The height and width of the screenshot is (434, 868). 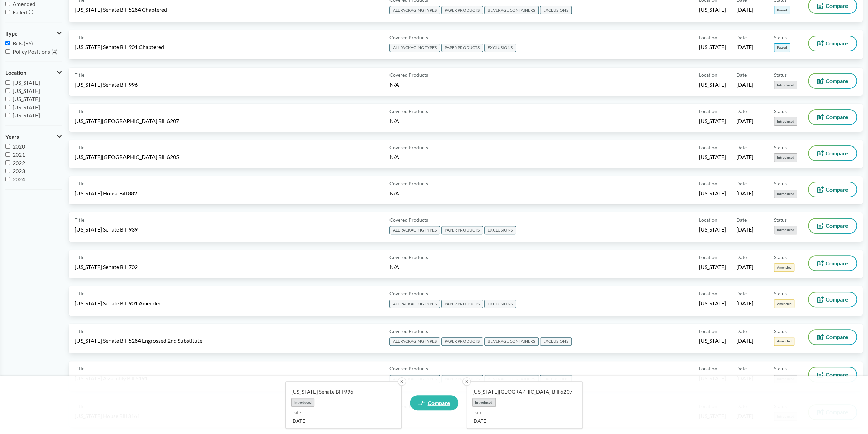 What do you see at coordinates (8, 146) in the screenshot?
I see `input: 2020` at bounding box center [8, 146].